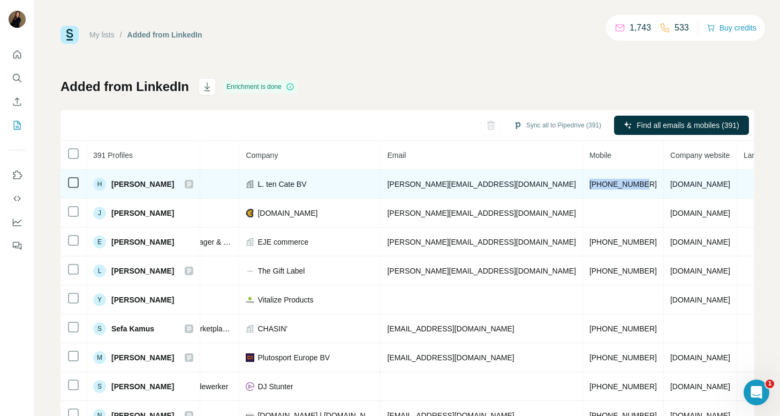 The width and height of the screenshot is (780, 416). I want to click on button: Sync all to Pipedrive (391), so click(557, 125).